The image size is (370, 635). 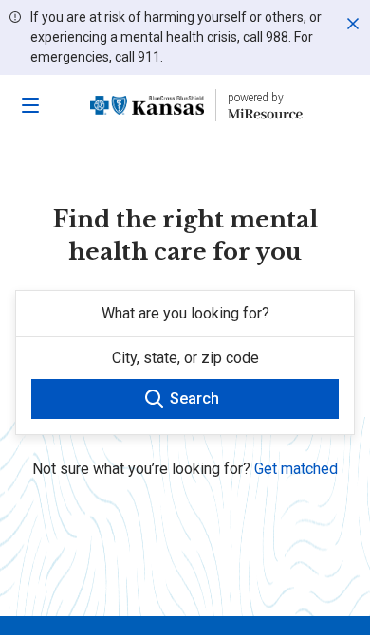 I want to click on h1: Find the right mental health care for you, so click(x=185, y=235).